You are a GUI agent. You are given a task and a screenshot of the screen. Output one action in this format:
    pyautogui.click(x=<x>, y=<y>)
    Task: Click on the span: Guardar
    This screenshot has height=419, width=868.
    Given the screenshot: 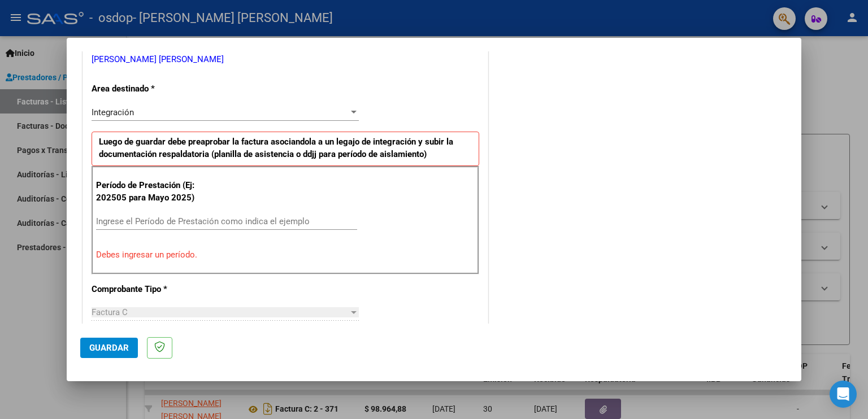 What is the action you would take?
    pyautogui.click(x=109, y=348)
    